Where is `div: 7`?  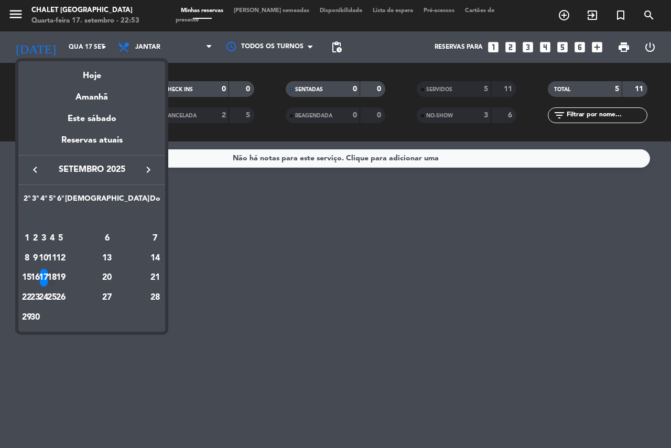 div: 7 is located at coordinates (155, 239).